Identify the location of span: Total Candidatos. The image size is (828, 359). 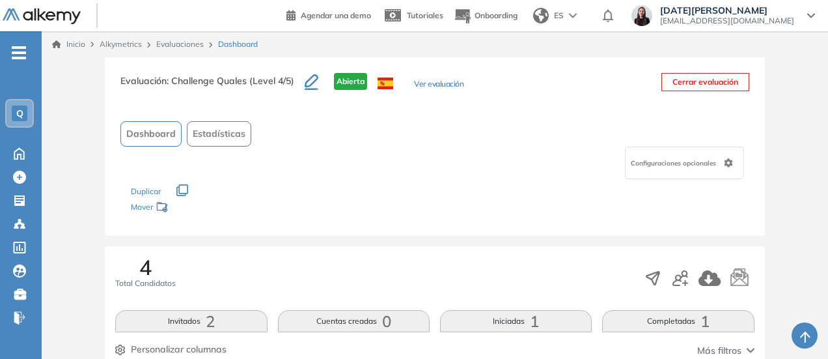
(145, 283).